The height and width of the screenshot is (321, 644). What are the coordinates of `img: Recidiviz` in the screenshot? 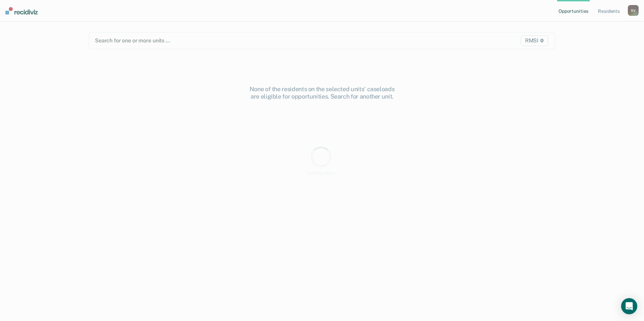 It's located at (22, 11).